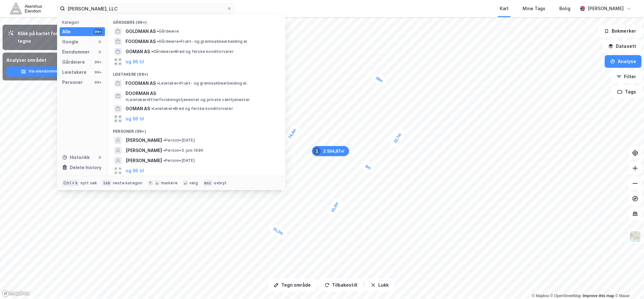 Image resolution: width=644 pixels, height=299 pixels. Describe the element at coordinates (293, 285) in the screenshot. I see `button: Tegn område` at that location.